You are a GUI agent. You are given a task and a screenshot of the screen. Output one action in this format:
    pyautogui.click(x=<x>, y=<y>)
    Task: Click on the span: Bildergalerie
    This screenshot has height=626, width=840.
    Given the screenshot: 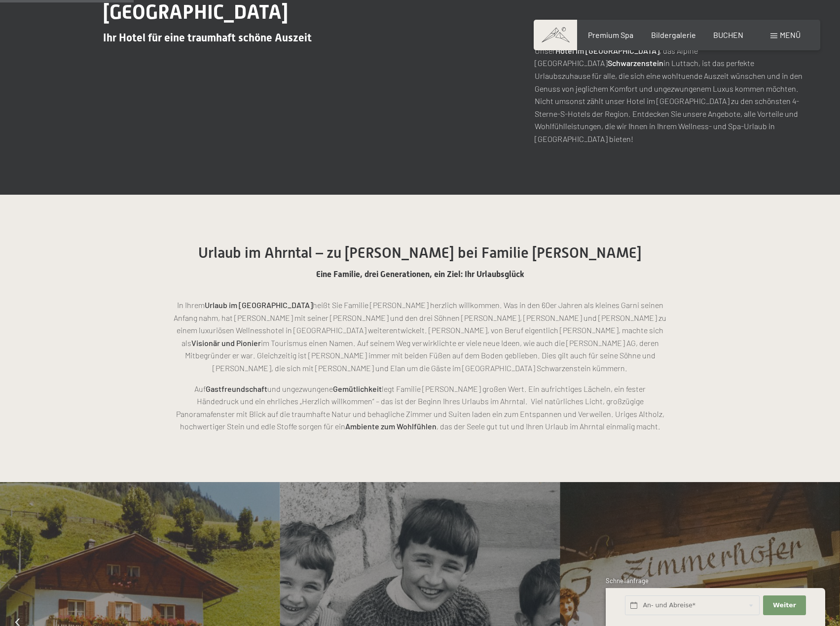 What is the action you would take?
    pyautogui.click(x=674, y=35)
    